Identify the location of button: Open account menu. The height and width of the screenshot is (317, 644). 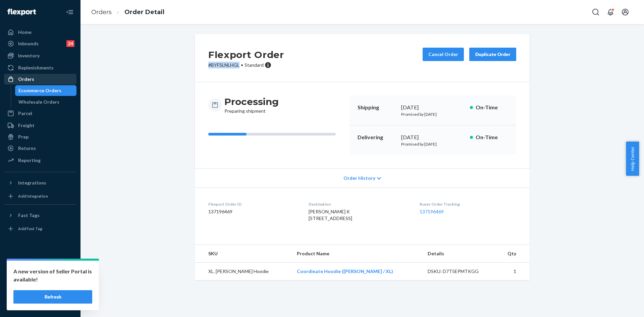
(625, 12).